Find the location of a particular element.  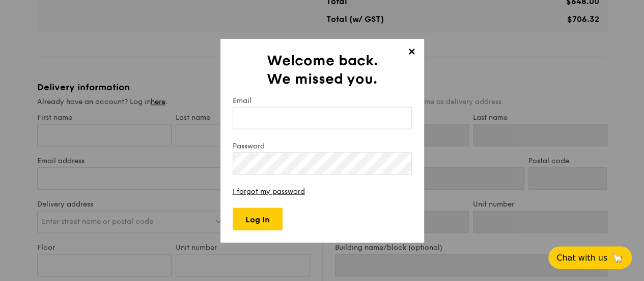

a: I forgot my password is located at coordinates (269, 191).